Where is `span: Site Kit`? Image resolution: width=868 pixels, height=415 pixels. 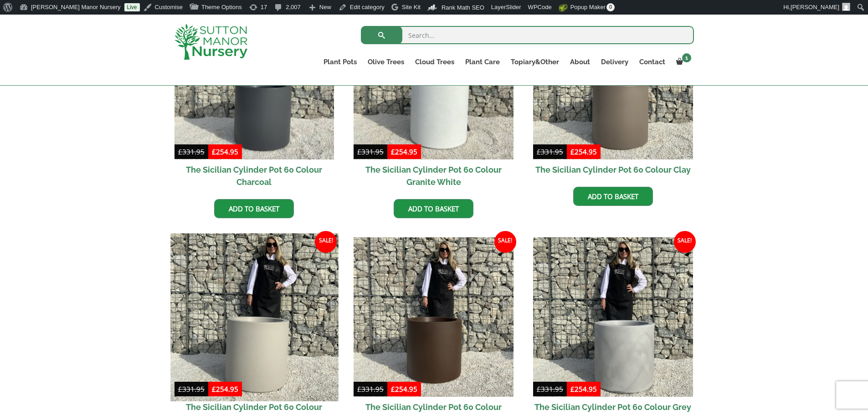 span: Site Kit is located at coordinates (411, 7).